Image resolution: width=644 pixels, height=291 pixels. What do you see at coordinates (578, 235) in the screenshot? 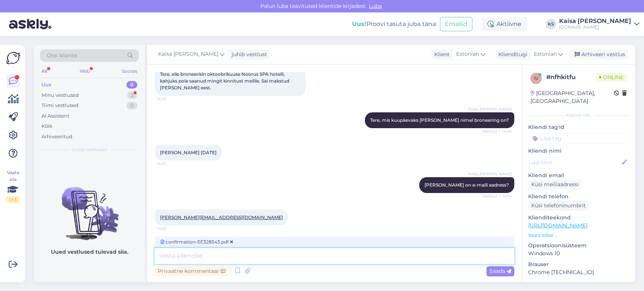
I see `p: Vaata edasi ...` at bounding box center [578, 235].